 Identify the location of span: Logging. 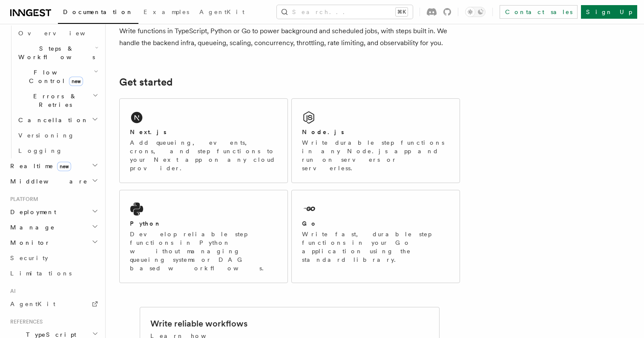
(40, 151).